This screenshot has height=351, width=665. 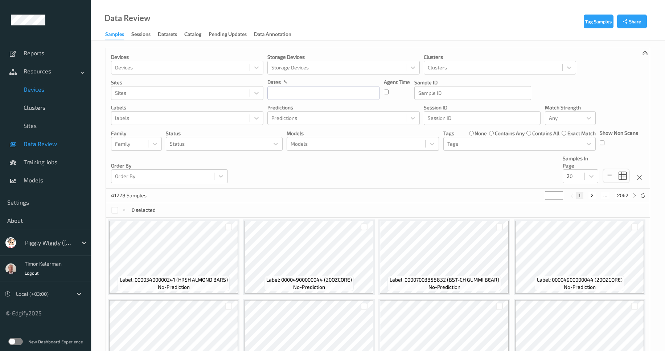 What do you see at coordinates (141, 35) in the screenshot?
I see `div: Sessions` at bounding box center [141, 35].